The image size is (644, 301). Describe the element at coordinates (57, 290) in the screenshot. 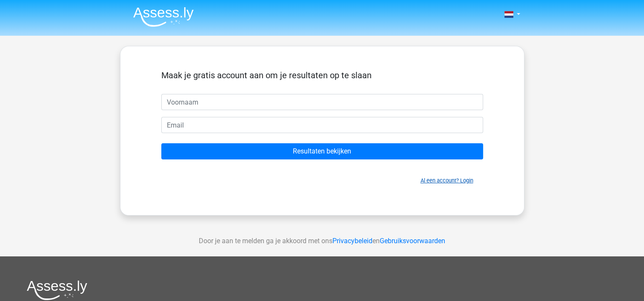

I see `img: Assessly logo` at that location.